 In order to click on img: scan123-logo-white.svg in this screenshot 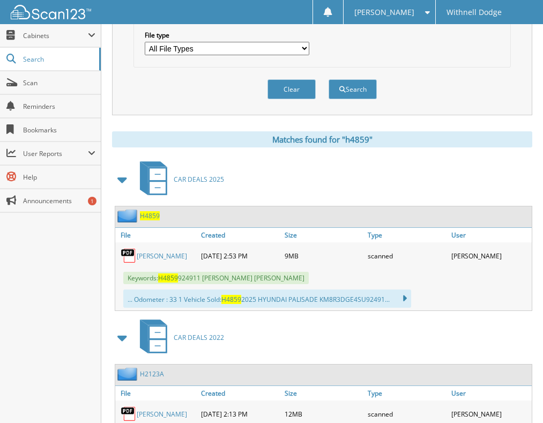, I will do `click(51, 12)`.